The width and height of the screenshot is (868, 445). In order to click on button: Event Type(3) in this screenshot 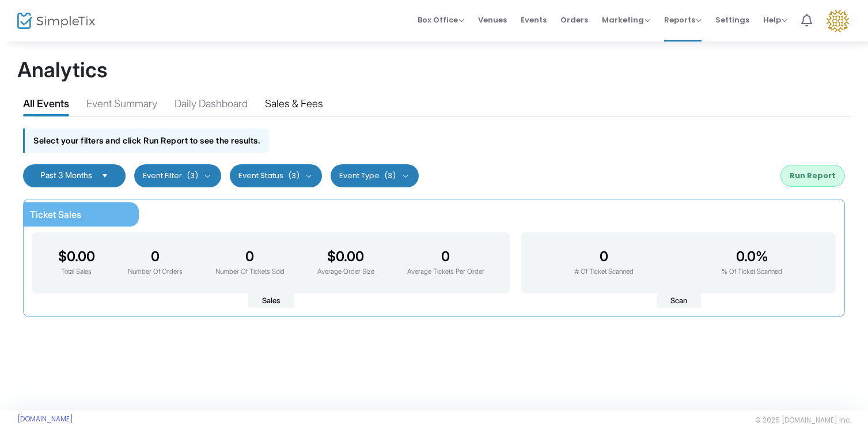, I will do `click(375, 175)`.